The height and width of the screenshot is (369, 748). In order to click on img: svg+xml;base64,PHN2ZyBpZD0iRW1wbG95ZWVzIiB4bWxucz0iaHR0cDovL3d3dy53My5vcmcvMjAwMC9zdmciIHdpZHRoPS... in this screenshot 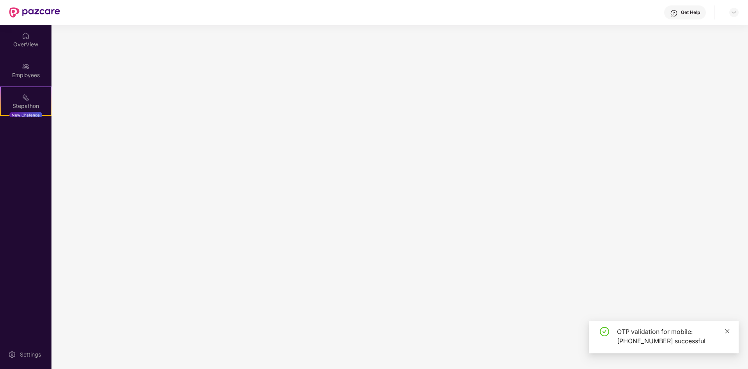, I will do `click(26, 67)`.